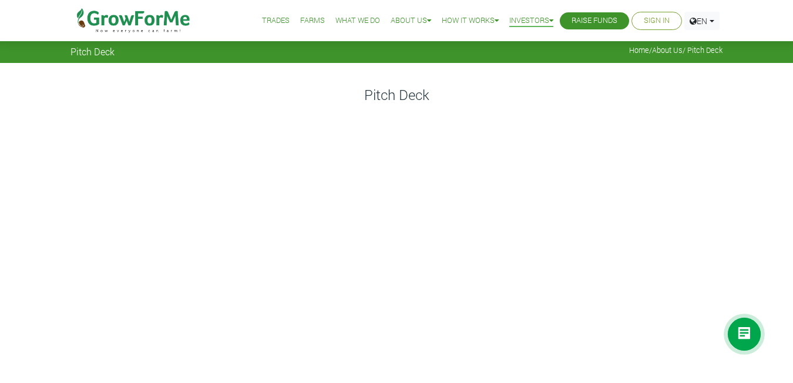  I want to click on span: / / Pitch Deck, so click(676, 50).